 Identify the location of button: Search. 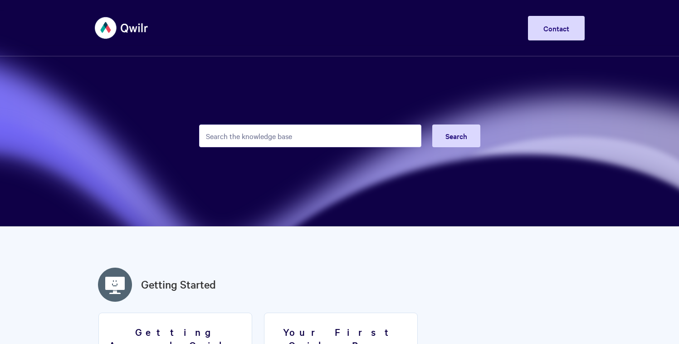
(457, 136).